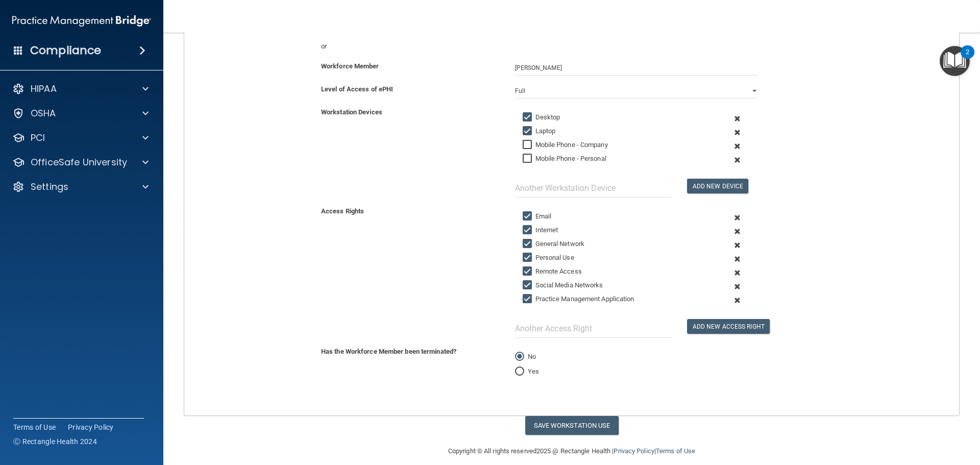  I want to click on input: Another Access Right, so click(593, 329).